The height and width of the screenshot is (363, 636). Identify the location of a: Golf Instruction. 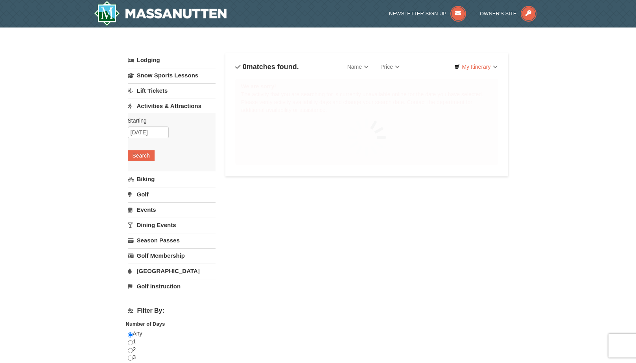
(171, 286).